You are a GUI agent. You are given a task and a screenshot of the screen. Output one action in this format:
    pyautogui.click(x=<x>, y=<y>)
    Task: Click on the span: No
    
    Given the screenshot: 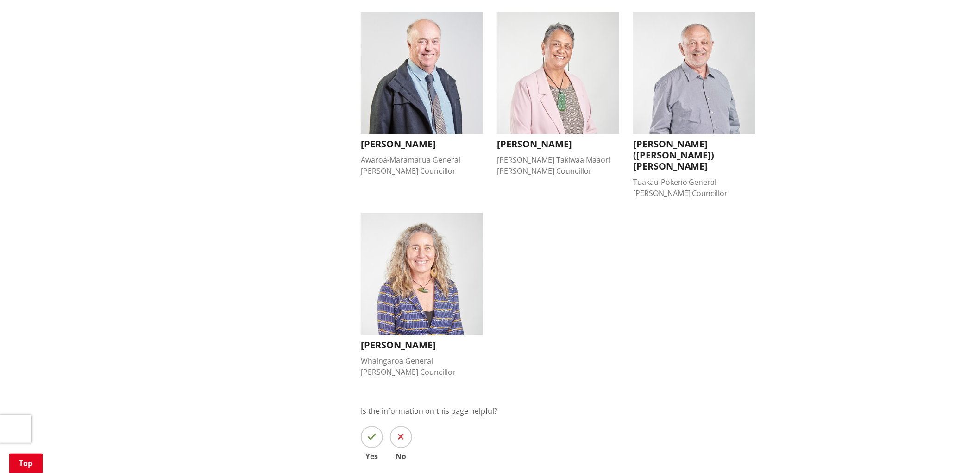 What is the action you would take?
    pyautogui.click(x=401, y=456)
    